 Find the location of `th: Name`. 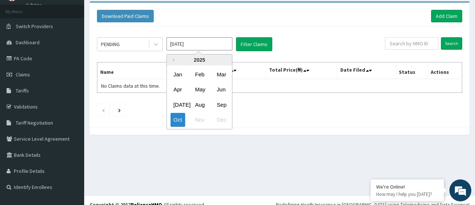

th: Name is located at coordinates (143, 71).